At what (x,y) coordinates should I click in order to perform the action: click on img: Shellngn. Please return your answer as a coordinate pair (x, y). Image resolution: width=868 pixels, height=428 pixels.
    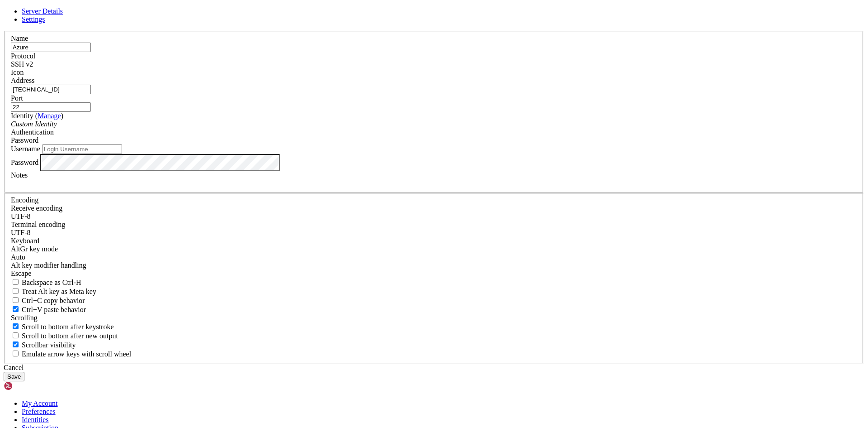
    Looking at the image, I should click on (29, 386).